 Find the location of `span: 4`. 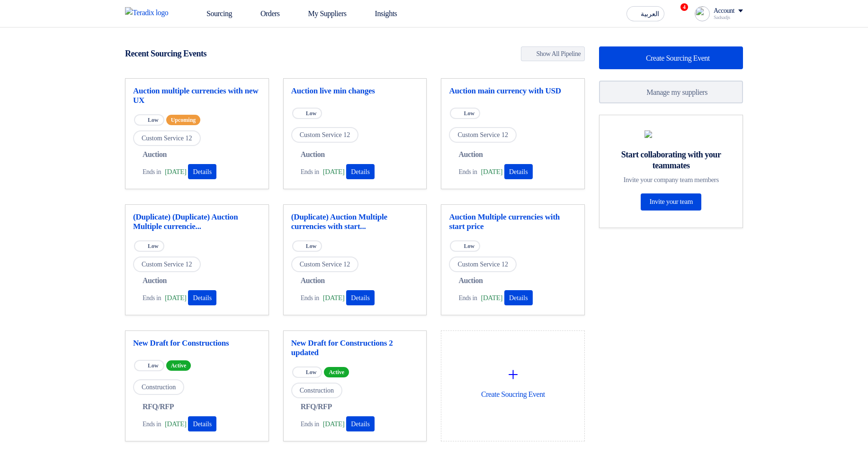

span: 4 is located at coordinates (684, 7).